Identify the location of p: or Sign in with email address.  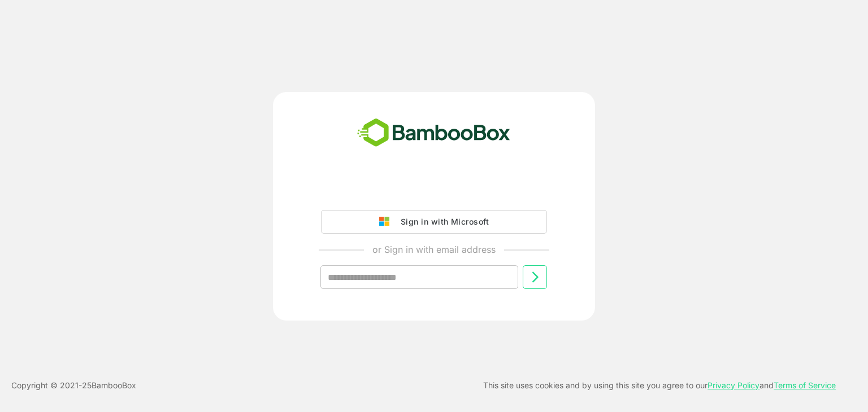
(434, 249).